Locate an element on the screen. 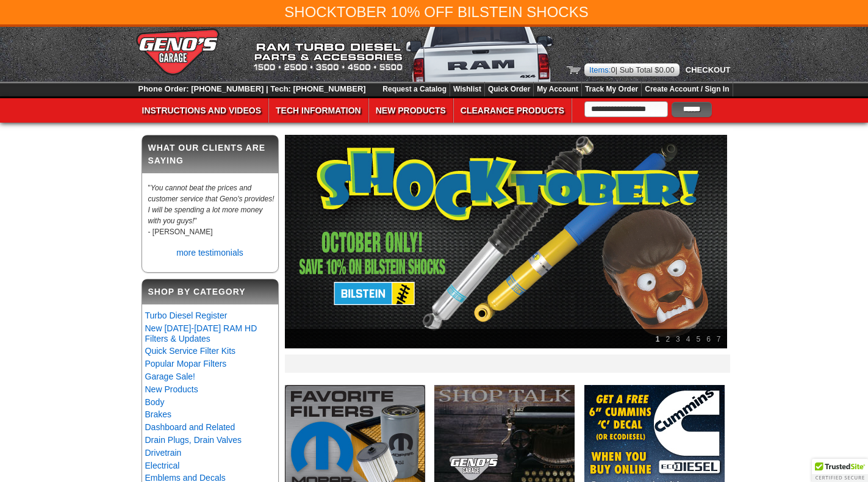 This screenshot has height=482, width=868. span: 0.00 is located at coordinates (667, 70).